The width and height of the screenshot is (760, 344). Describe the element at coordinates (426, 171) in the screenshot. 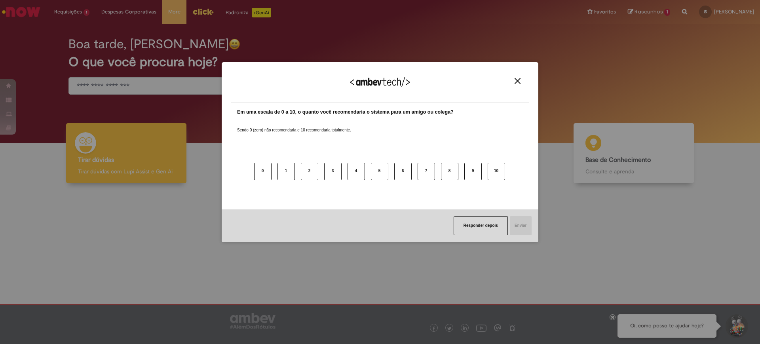

I see `button: 7` at that location.